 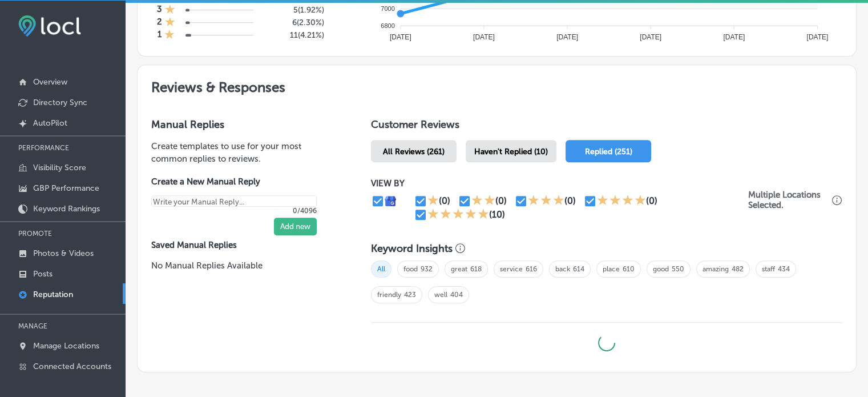 What do you see at coordinates (297, 10) in the screenshot?
I see `h5: 5 ( 1.92% )` at bounding box center [297, 10].